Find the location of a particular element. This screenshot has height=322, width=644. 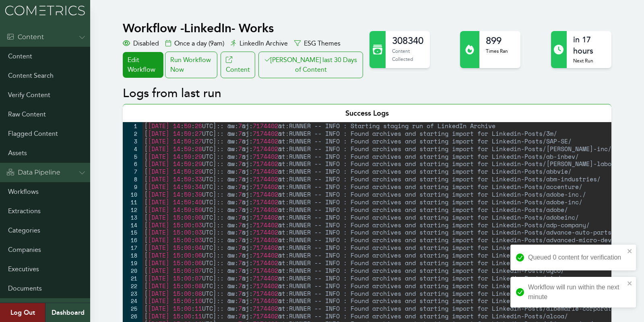

div: 3 is located at coordinates (133, 141).